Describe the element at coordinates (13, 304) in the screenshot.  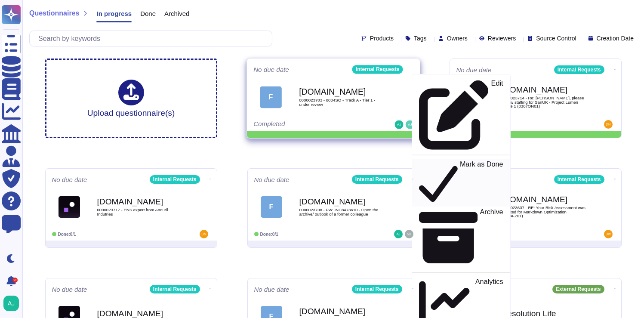
I see `button: user` at that location.